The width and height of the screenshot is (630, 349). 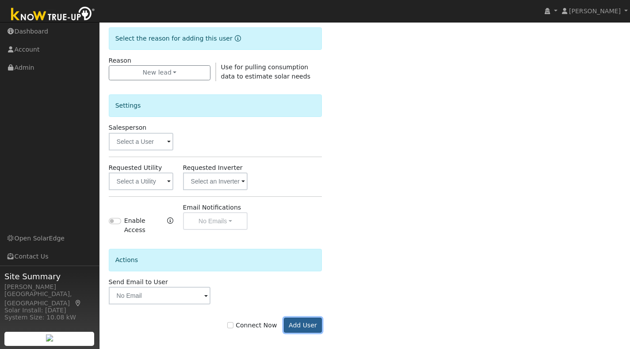 What do you see at coordinates (135, 168) in the screenshot?
I see `label: Requested Utility` at bounding box center [135, 168].